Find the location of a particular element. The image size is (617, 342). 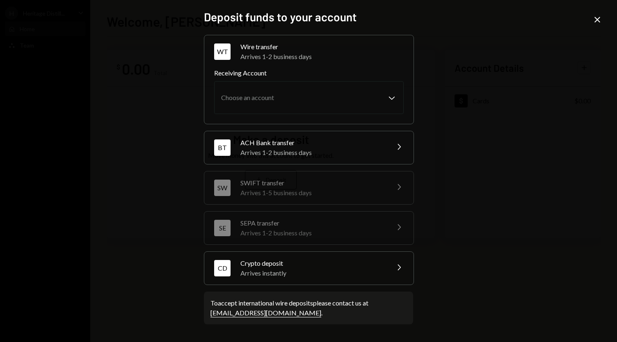

div: Crypto deposit is located at coordinates (312, 263).